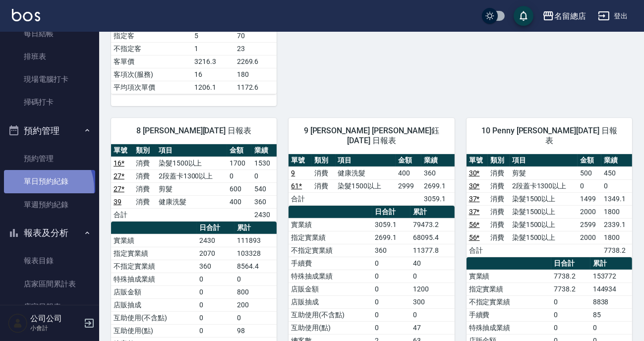 This screenshot has height=341, width=644. Describe the element at coordinates (50, 159) in the screenshot. I see `a: 預約管理` at that location.